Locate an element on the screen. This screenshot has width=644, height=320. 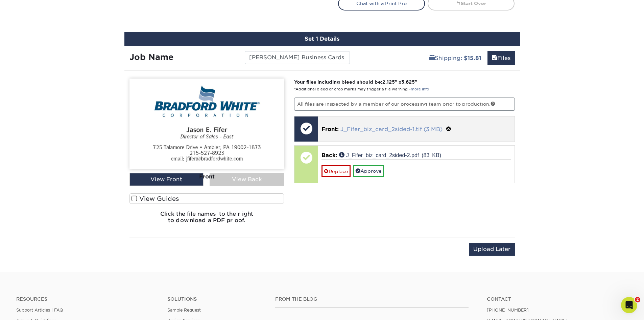
a: Files is located at coordinates (501, 58).